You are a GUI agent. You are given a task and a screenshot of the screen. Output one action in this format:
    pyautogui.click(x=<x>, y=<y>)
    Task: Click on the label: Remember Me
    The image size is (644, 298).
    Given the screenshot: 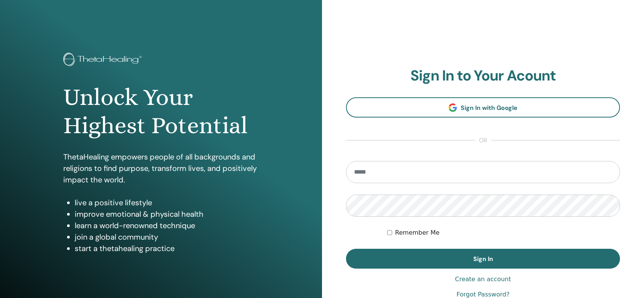 What is the action you would take?
    pyautogui.click(x=417, y=233)
    